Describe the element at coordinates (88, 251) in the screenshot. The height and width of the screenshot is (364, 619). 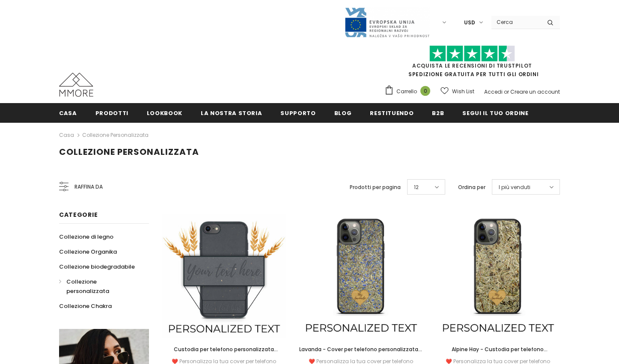
I see `span: Collezione Organika` at that location.